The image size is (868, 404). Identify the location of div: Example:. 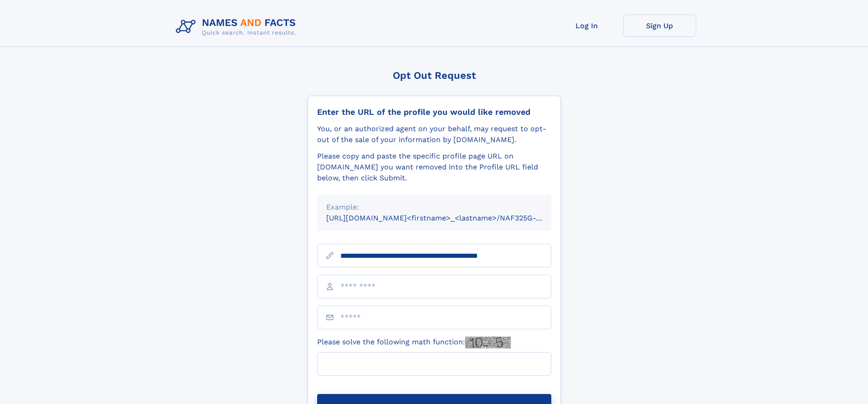
(434, 207).